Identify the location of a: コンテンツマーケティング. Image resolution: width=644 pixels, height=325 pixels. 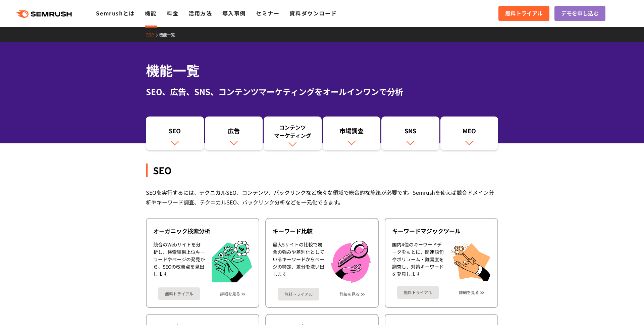
(292, 133).